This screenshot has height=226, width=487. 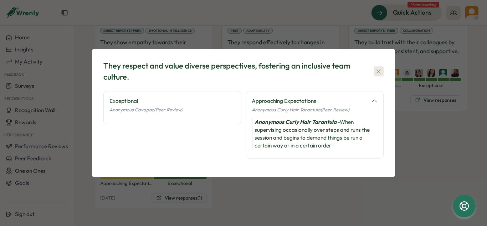 I want to click on div: Approaching Expectations, so click(x=309, y=101).